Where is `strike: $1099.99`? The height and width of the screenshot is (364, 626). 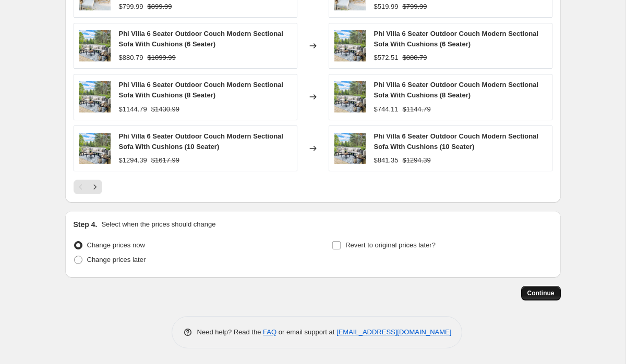 strike: $1099.99 is located at coordinates (162, 58).